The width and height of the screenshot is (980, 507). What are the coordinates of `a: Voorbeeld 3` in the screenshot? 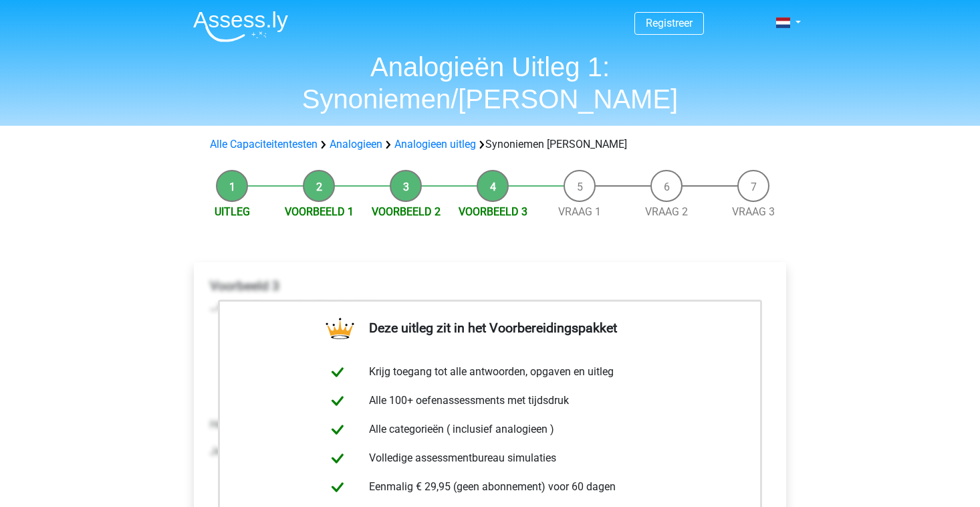 It's located at (493, 211).